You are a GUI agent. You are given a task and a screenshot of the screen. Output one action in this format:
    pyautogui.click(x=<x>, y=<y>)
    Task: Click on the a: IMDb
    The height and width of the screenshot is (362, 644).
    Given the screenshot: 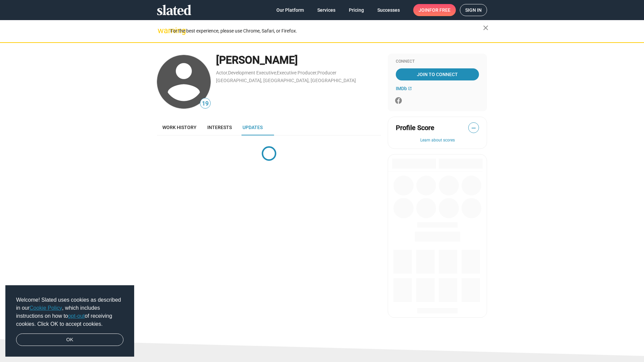 What is the action you would take?
    pyautogui.click(x=404, y=88)
    